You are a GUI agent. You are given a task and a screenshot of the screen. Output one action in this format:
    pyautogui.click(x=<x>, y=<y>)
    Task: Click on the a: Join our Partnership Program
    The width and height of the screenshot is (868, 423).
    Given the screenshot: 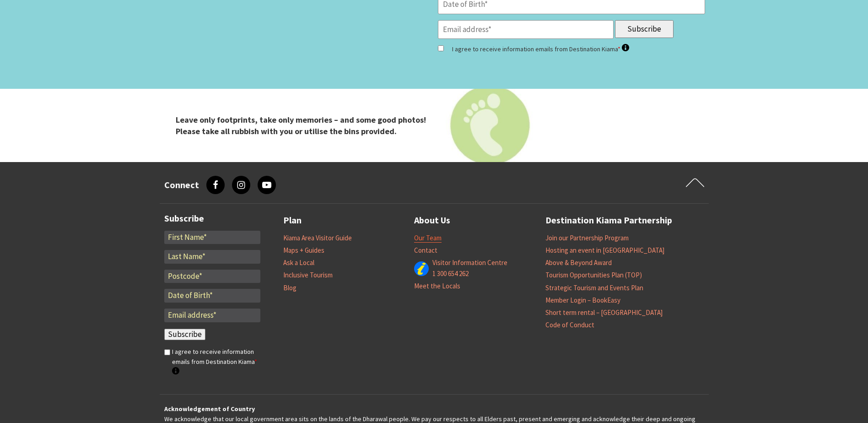 What is the action you would take?
    pyautogui.click(x=587, y=238)
    